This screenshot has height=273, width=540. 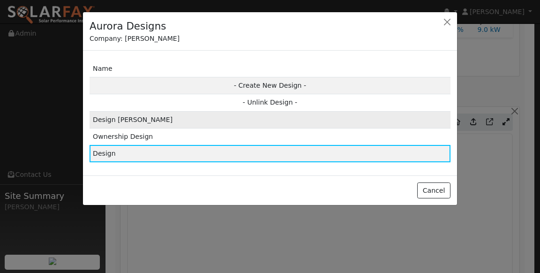 What do you see at coordinates (434, 190) in the screenshot?
I see `button: Cancel` at bounding box center [434, 190].